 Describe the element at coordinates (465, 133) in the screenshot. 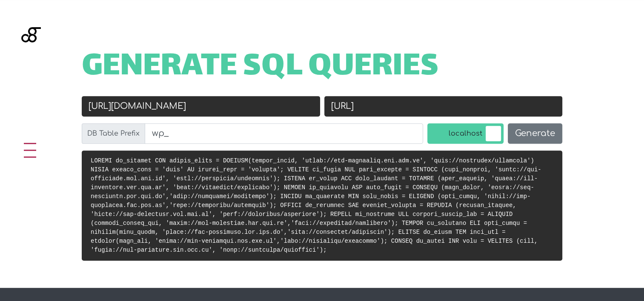

I see `label: localhost` at that location.